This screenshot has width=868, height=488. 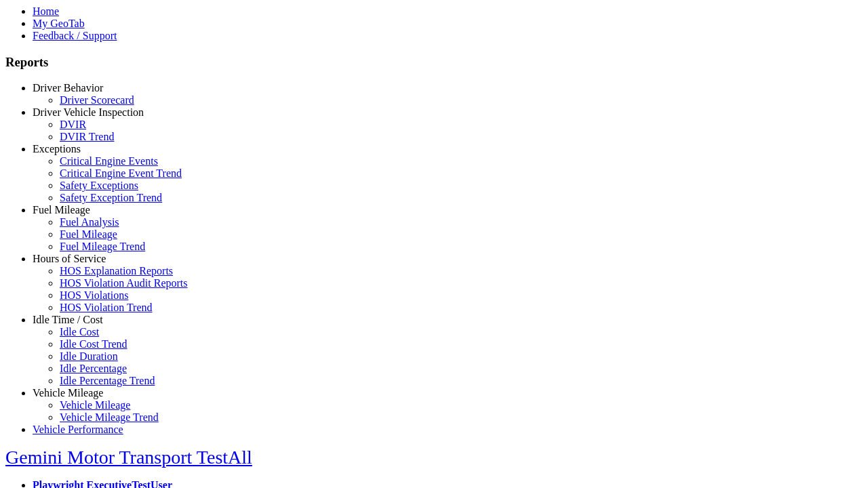 I want to click on a: Gemini Motor Transport TestAll, so click(x=129, y=457).